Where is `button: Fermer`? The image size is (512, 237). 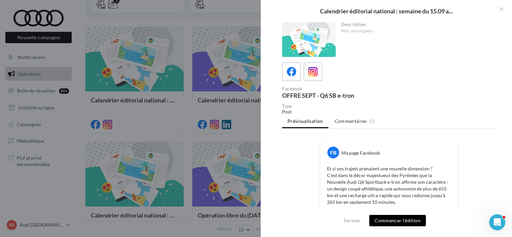
button: Fermer is located at coordinates (352, 221).